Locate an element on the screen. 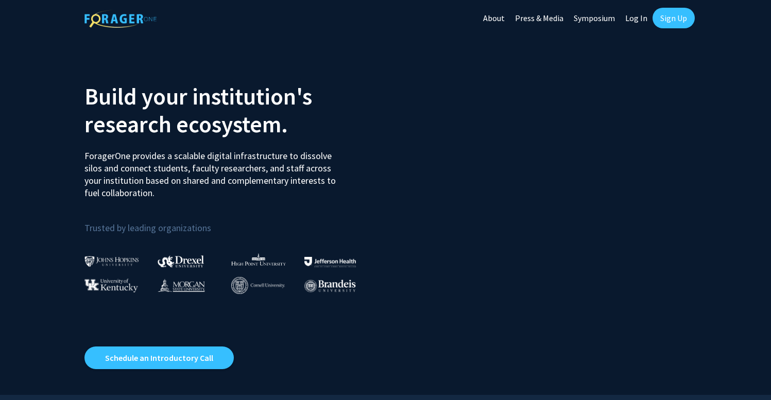  img: ForagerOne Logo is located at coordinates (121, 19).